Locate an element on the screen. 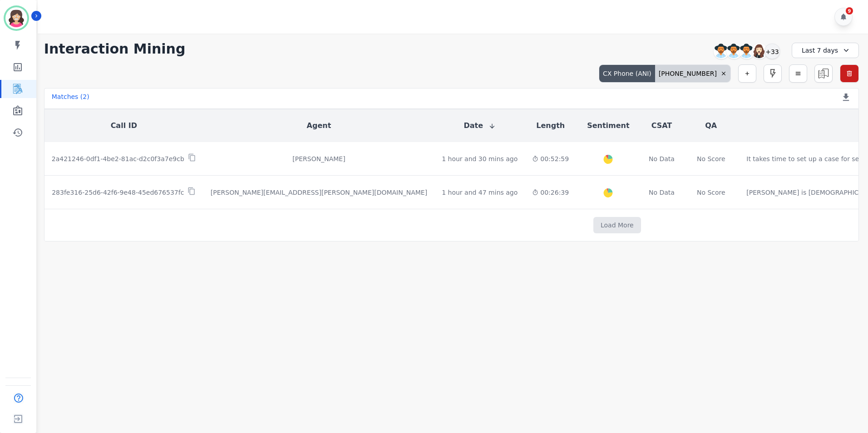 The image size is (868, 433). div: 9 is located at coordinates (850, 11).